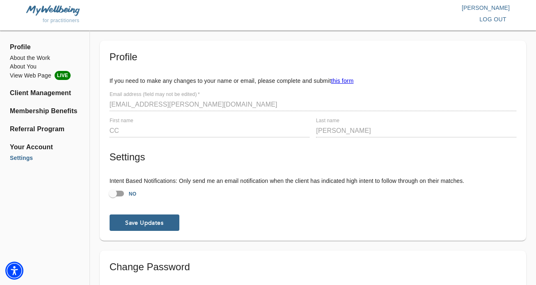 This screenshot has height=285, width=536. Describe the element at coordinates (45, 129) in the screenshot. I see `li: Referral Program` at that location.